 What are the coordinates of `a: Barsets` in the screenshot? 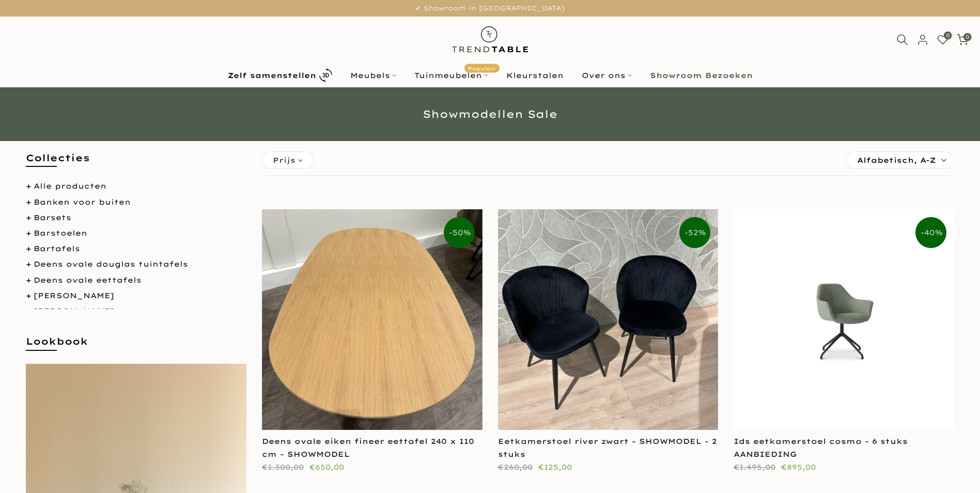 It's located at (52, 218).